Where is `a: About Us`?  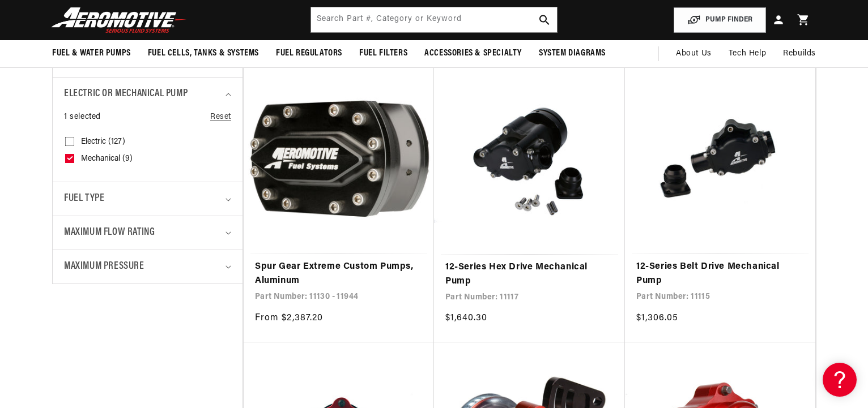 a: About Us is located at coordinates (694, 54).